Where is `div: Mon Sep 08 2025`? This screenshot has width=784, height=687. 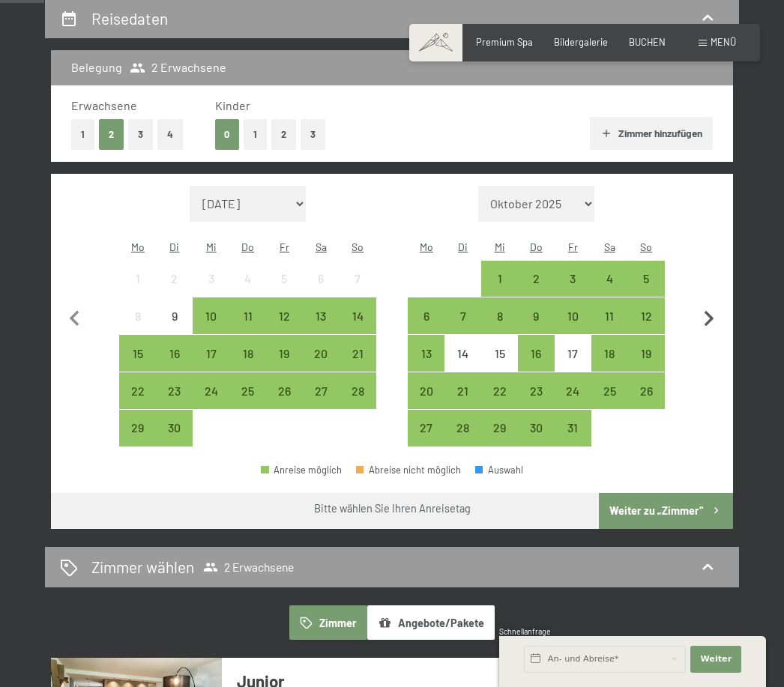
div: Mon Sep 08 2025 is located at coordinates (137, 315).